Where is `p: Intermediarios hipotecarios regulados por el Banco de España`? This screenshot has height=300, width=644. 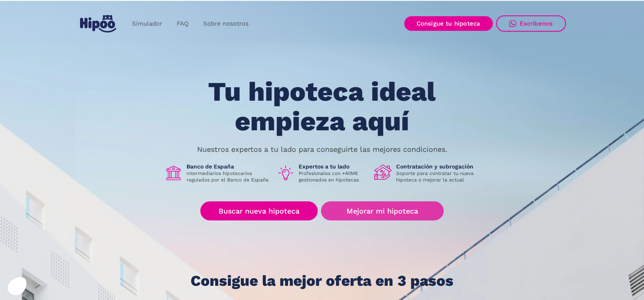 p: Intermediarios hipotecarios regulados por el Banco de España is located at coordinates (229, 177).